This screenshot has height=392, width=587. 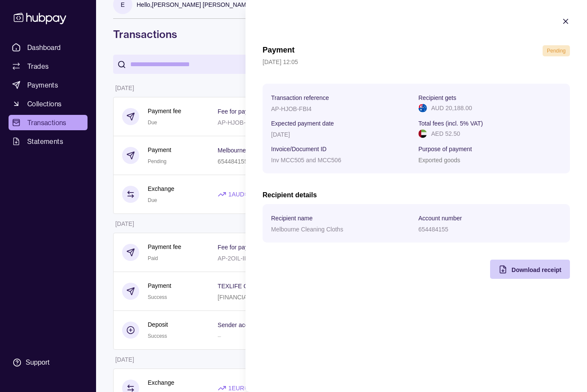 I want to click on p: Account number, so click(x=440, y=219).